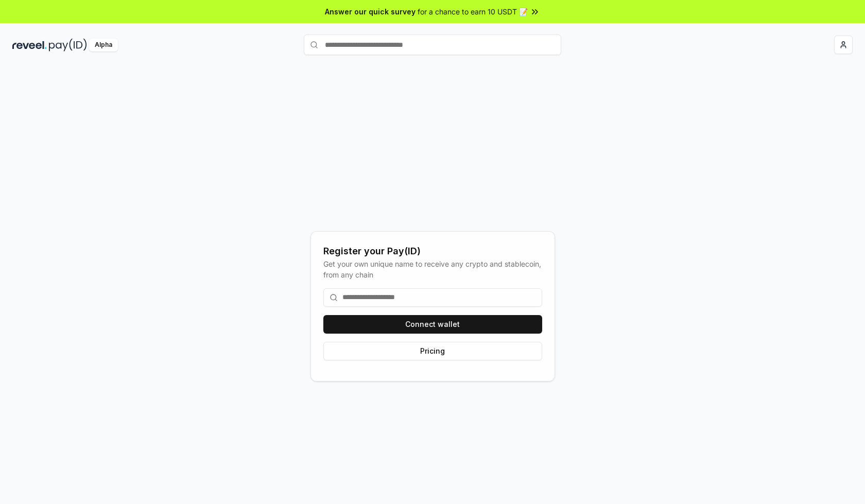 Image resolution: width=865 pixels, height=504 pixels. I want to click on div: Register your Pay(ID), so click(433, 251).